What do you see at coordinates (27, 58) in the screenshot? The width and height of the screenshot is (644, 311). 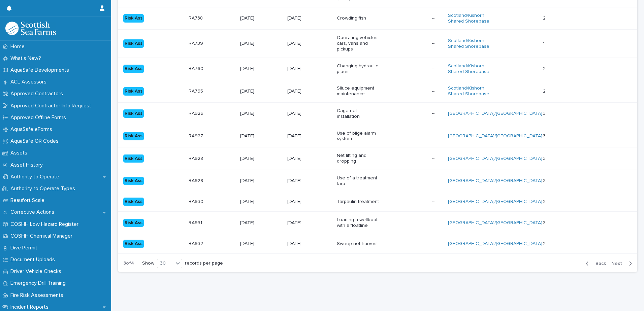 I see `p: What's New?` at bounding box center [27, 58].